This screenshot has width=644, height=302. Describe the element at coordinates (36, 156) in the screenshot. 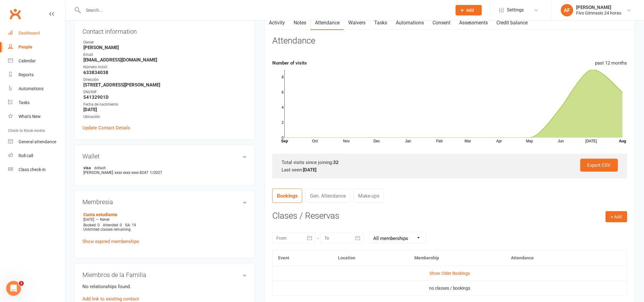

I see `a: Roll call` at that location.